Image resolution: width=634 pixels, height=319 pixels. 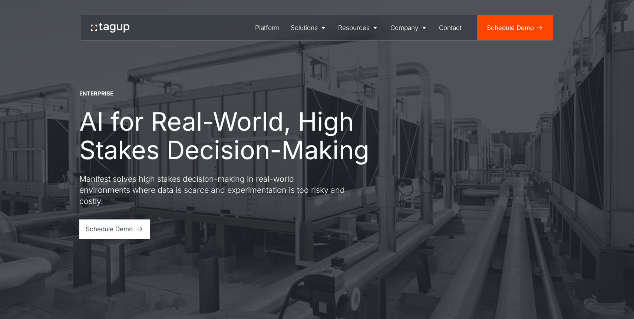 What do you see at coordinates (96, 94) in the screenshot?
I see `div: ENTERPRISE` at bounding box center [96, 94].